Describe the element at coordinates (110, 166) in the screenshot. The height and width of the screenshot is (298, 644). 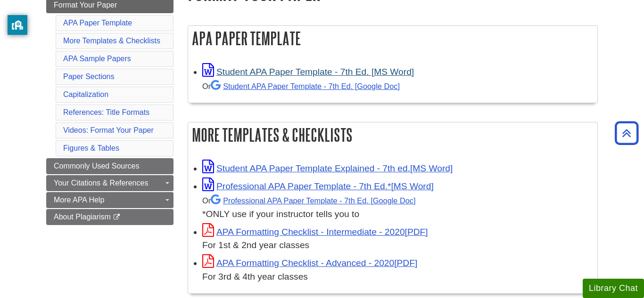
I see `a: Commonly Used Sources` at that location.